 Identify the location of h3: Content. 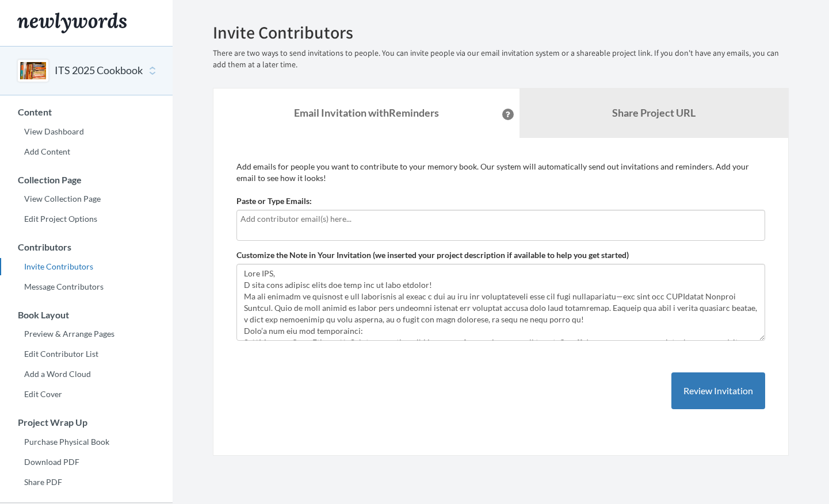
(86, 112).